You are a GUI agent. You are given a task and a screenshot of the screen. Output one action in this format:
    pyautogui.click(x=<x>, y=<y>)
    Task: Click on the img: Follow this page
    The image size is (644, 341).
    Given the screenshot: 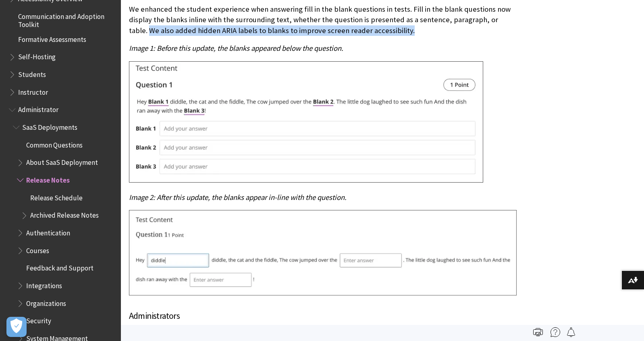 What is the action you would take?
    pyautogui.click(x=571, y=332)
    